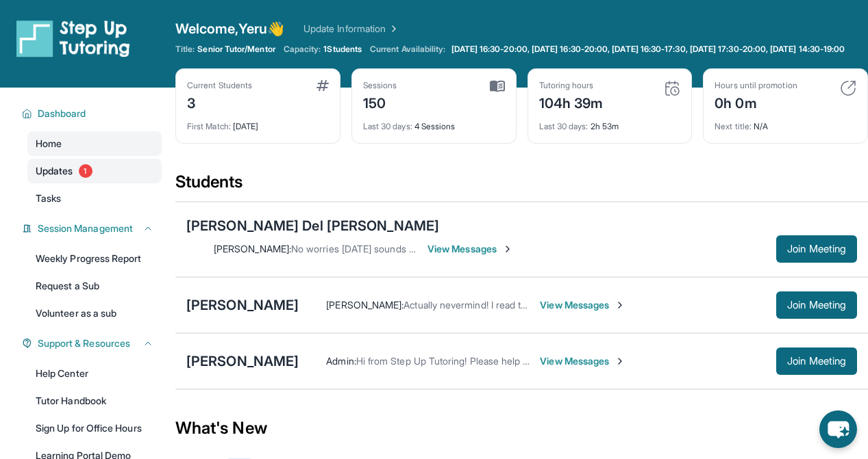 The image size is (868, 459). I want to click on div: 150, so click(381, 102).